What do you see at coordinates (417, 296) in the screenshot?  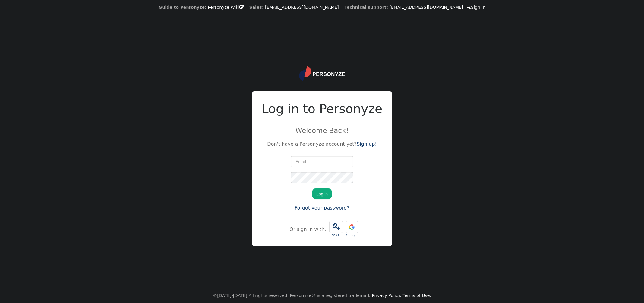 I see `a: Terms of Use.` at bounding box center [417, 296].